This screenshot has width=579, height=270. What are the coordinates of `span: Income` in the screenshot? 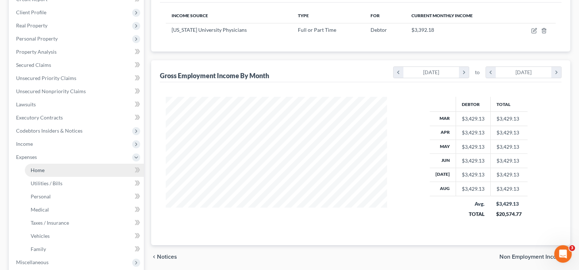 It's located at (24, 144).